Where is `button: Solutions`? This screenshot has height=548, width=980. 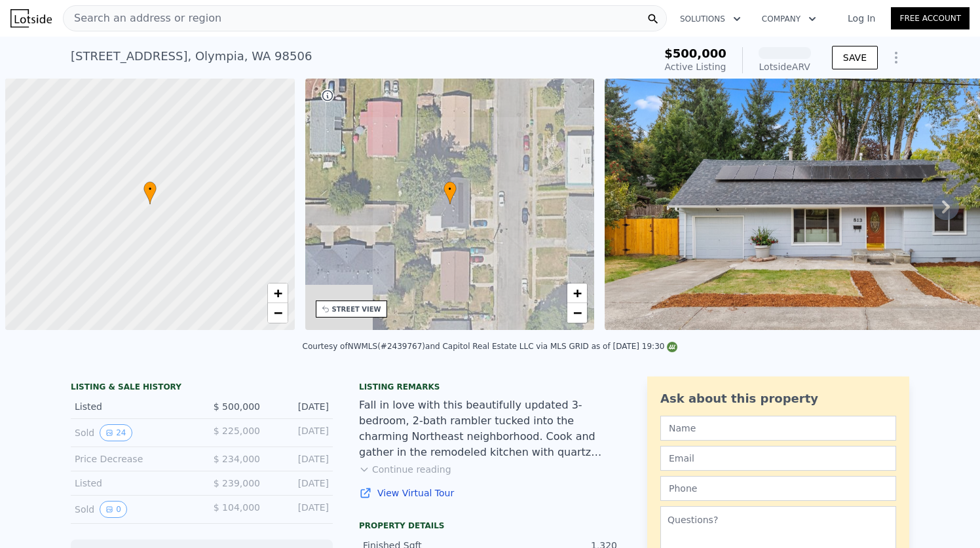
button: Solutions is located at coordinates (710, 19).